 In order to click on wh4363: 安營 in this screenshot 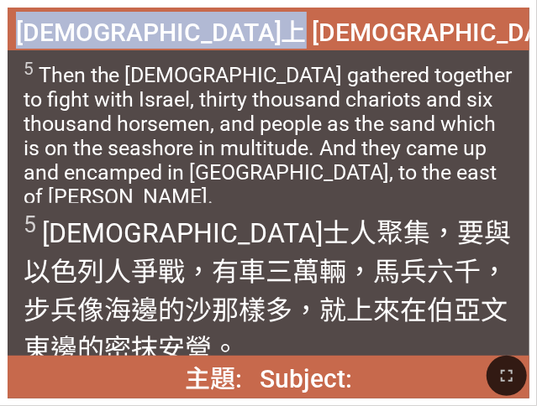, I will do `click(198, 349)`.